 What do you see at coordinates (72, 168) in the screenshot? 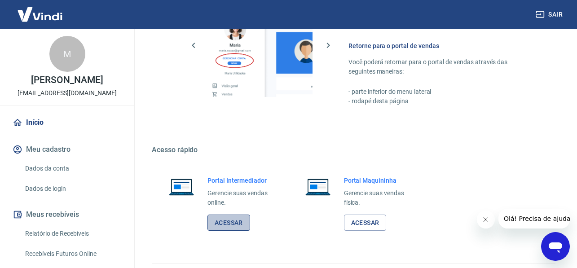
I see `a: Dados da conta` at bounding box center [72, 168].